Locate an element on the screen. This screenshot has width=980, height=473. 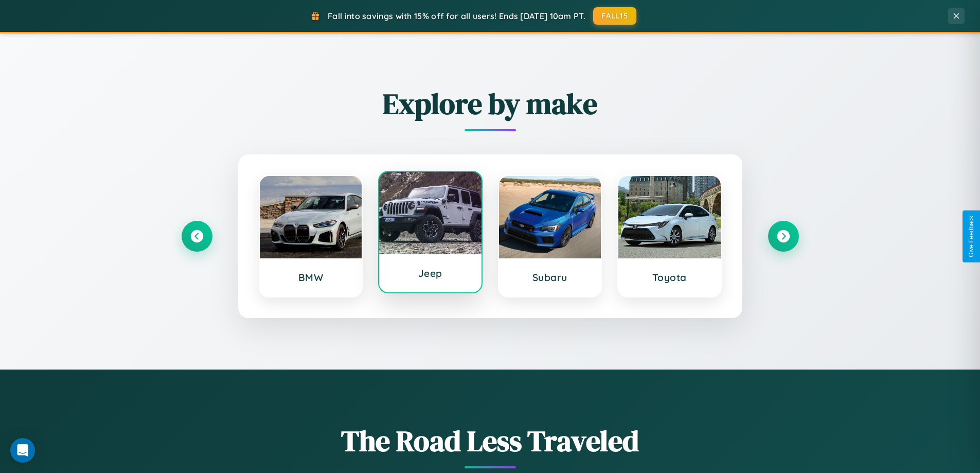
div: Give Feedback is located at coordinates (971, 236).